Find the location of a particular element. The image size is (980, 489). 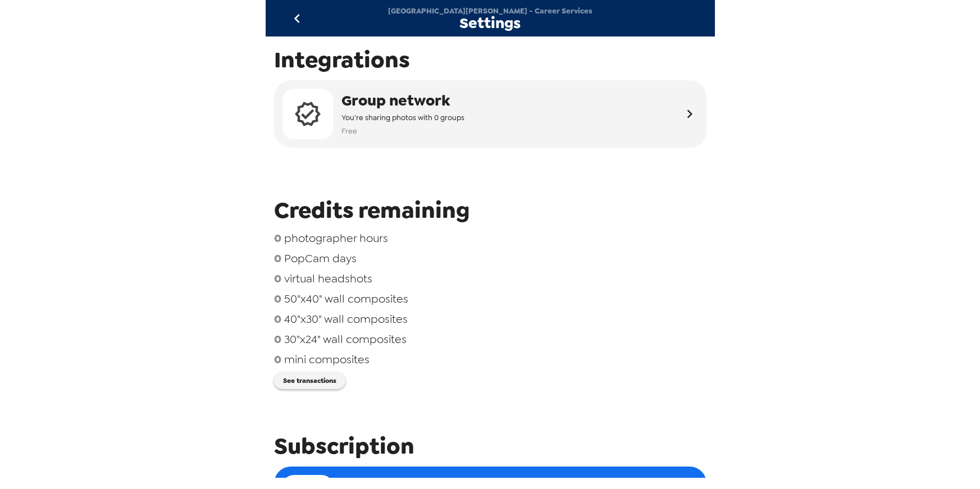

span: Free is located at coordinates (402, 131).